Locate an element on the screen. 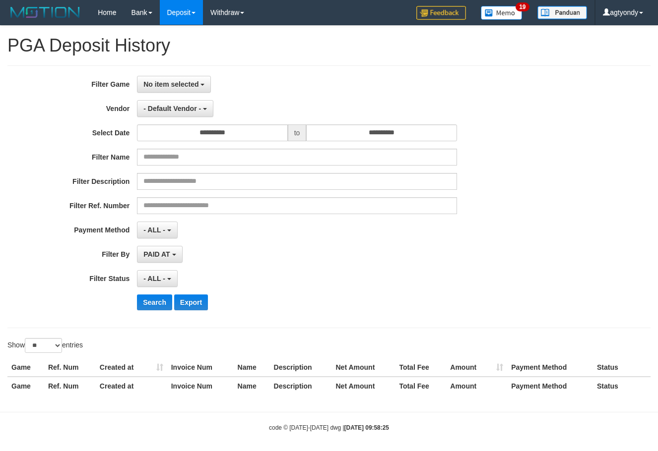  img: panduan.png is located at coordinates (562, 12).